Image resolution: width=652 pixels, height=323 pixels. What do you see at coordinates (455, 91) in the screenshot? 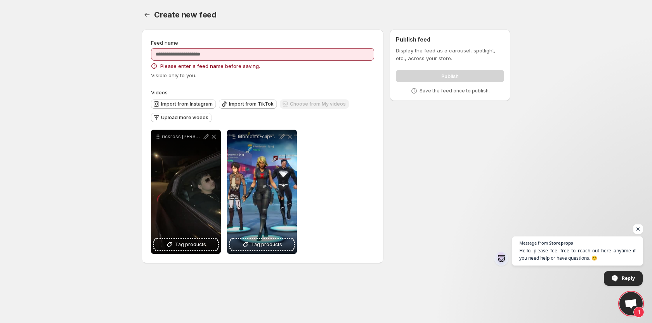
I see `p: Save the feed once to publish.` at bounding box center [455, 91].